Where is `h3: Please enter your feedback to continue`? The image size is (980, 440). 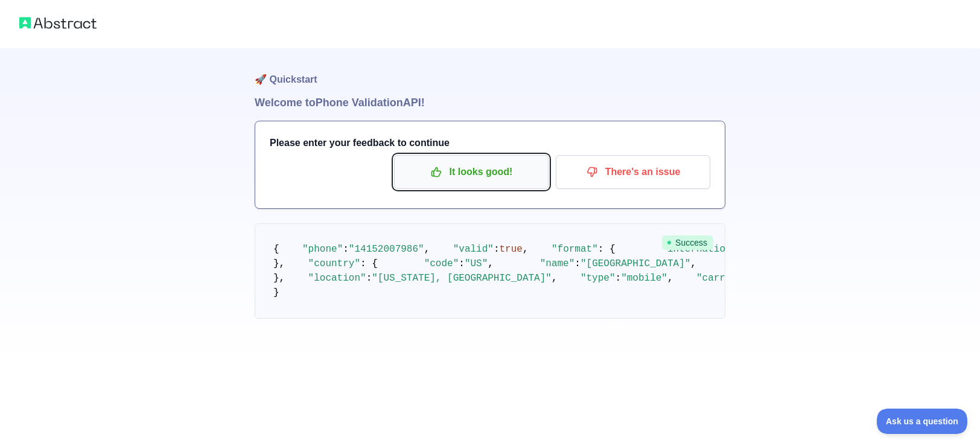 h3: Please enter your feedback to continue is located at coordinates (490, 143).